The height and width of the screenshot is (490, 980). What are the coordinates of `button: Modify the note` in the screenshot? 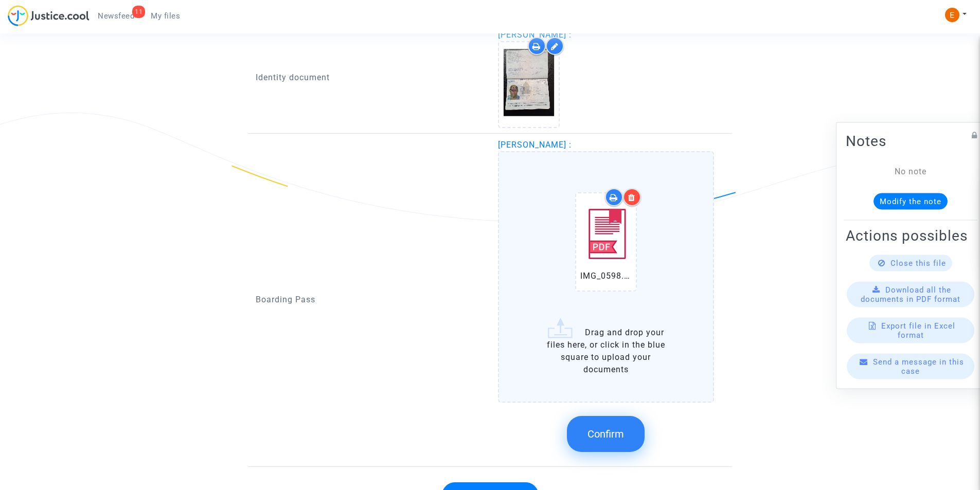 It's located at (911, 201).